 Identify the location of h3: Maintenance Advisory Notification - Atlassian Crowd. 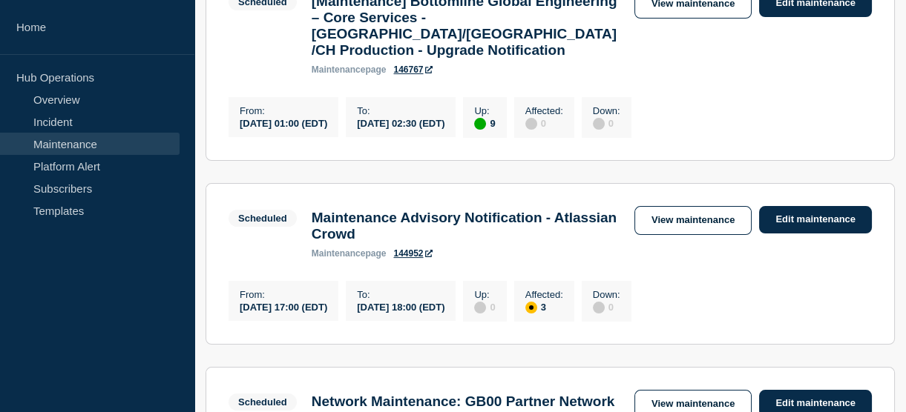
(465, 226).